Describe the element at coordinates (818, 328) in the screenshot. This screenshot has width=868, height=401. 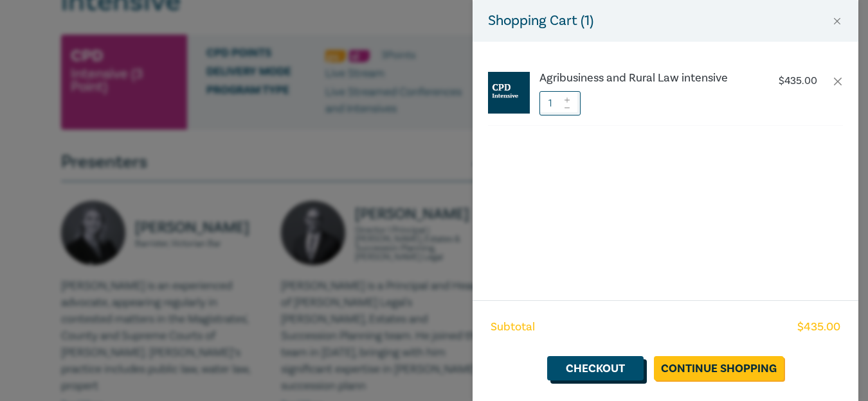
I see `span: $ 435.00` at that location.